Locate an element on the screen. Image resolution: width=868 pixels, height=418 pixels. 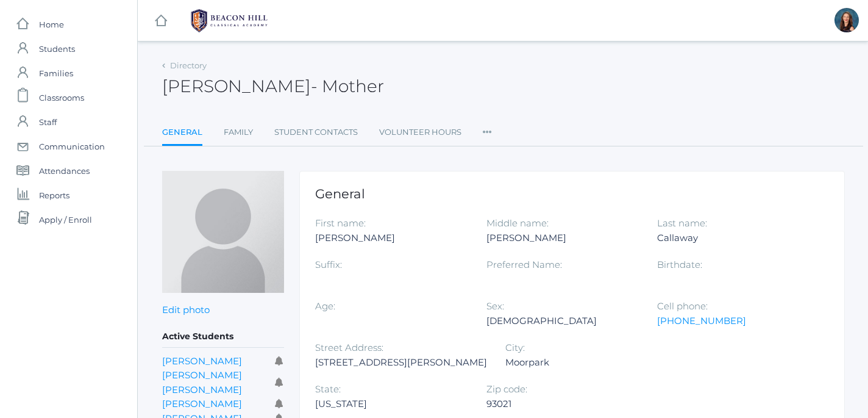
label: State: is located at coordinates (328, 389).